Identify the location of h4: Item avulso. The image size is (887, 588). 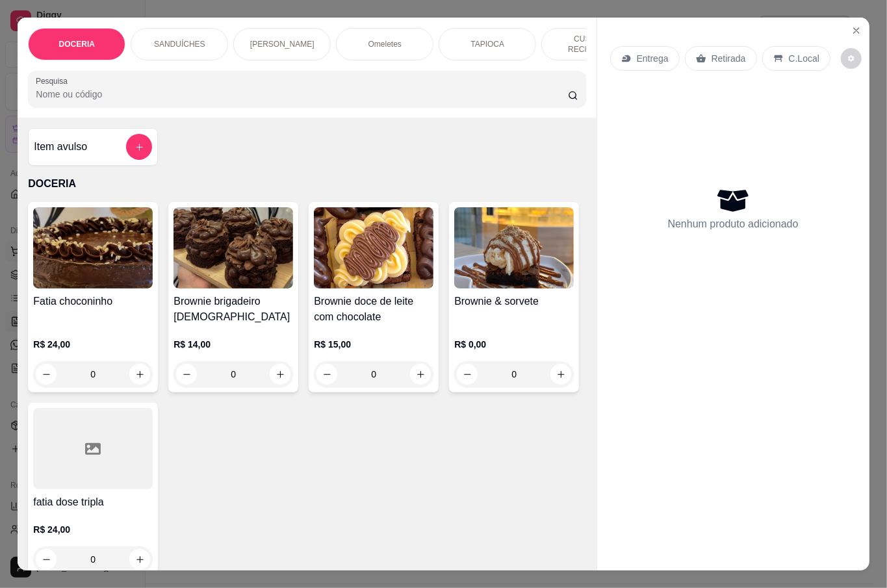
(60, 147).